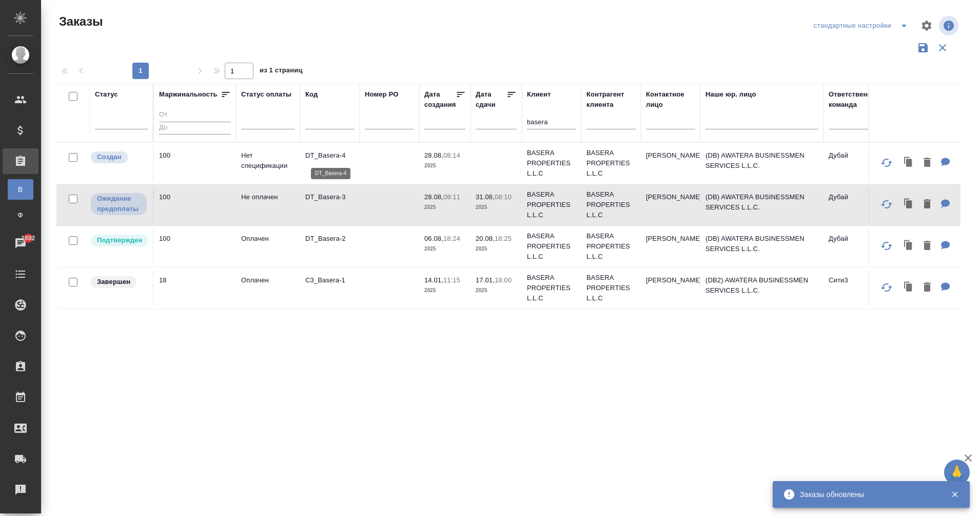 This screenshot has width=980, height=516. What do you see at coordinates (20, 189) in the screenshot?
I see `span: В` at bounding box center [20, 189].